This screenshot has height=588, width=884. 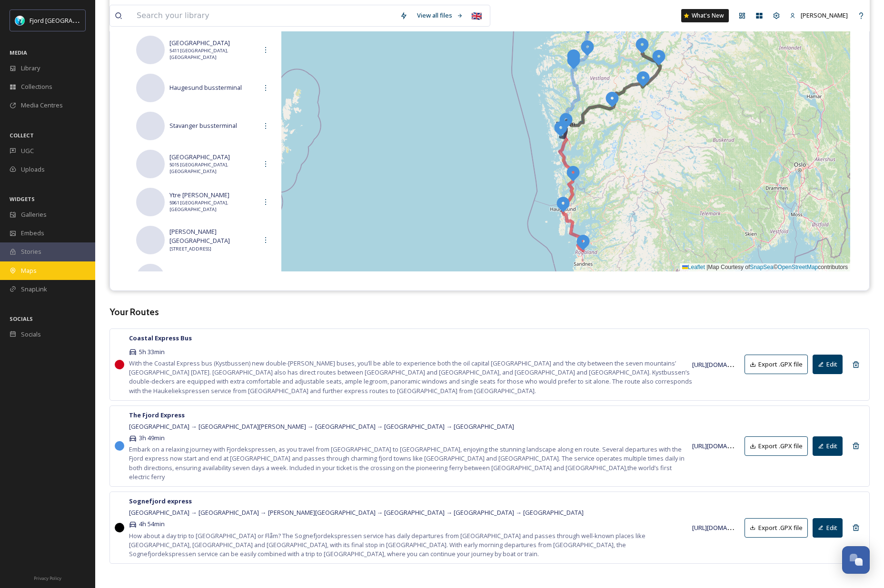 What do you see at coordinates (18, 52) in the screenshot?
I see `span: MEDIA` at bounding box center [18, 52].